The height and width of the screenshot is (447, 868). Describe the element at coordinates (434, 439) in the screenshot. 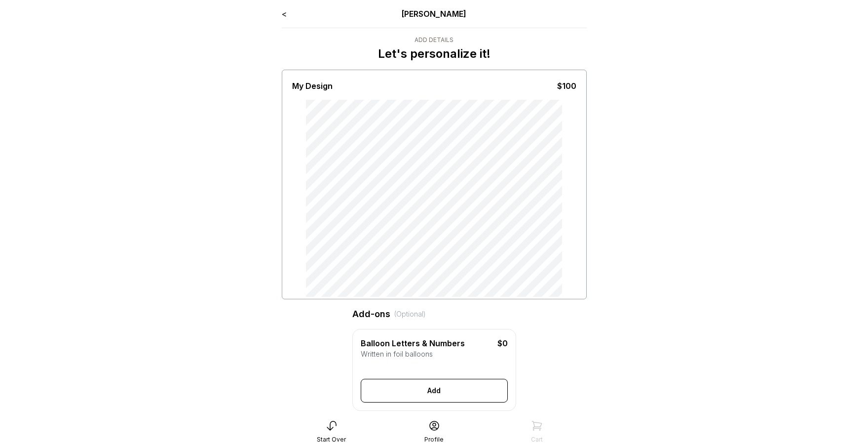

I see `div: Profile` at that location.